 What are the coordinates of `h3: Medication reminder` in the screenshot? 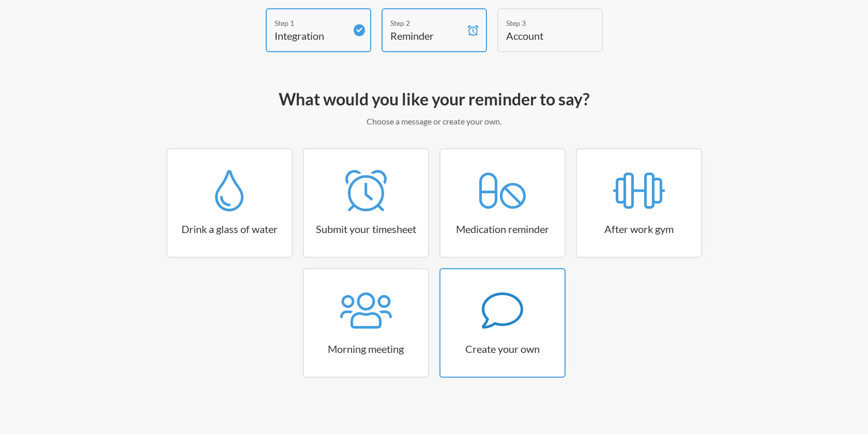 It's located at (502, 229).